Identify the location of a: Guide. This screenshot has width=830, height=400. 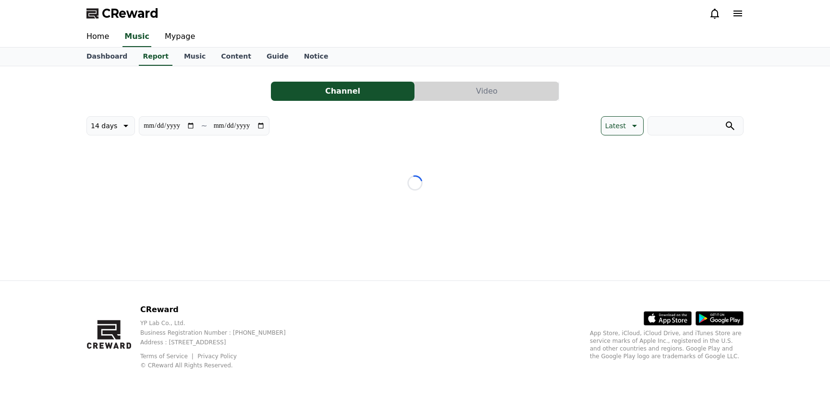
(278, 57).